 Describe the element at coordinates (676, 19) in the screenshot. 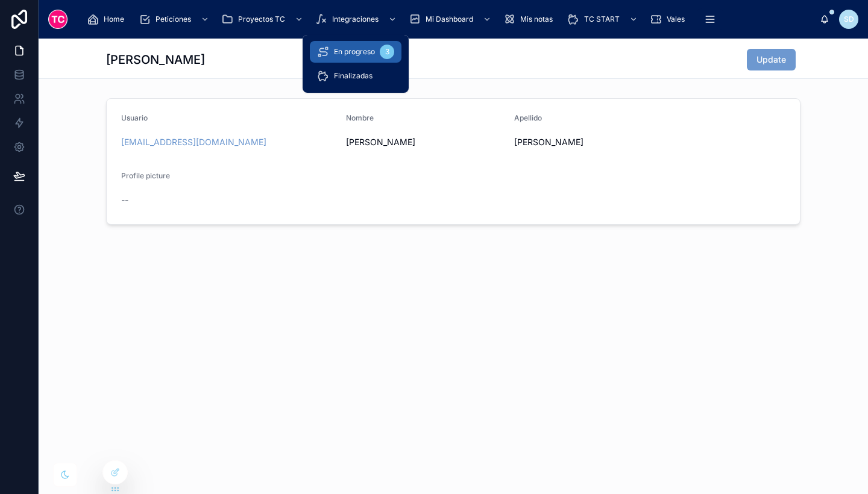

I see `span: Vales` at that location.